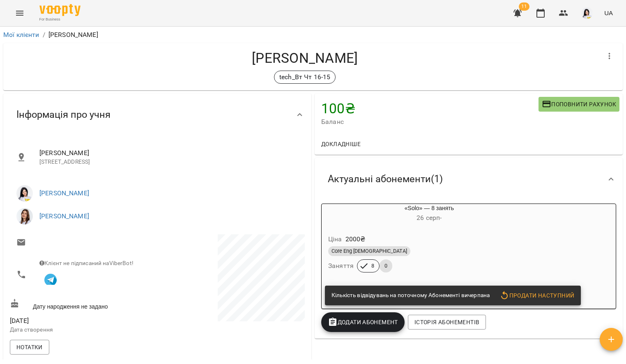 The image size is (626, 364). What do you see at coordinates (29, 347) in the screenshot?
I see `button: Нотатки` at bounding box center [29, 347].